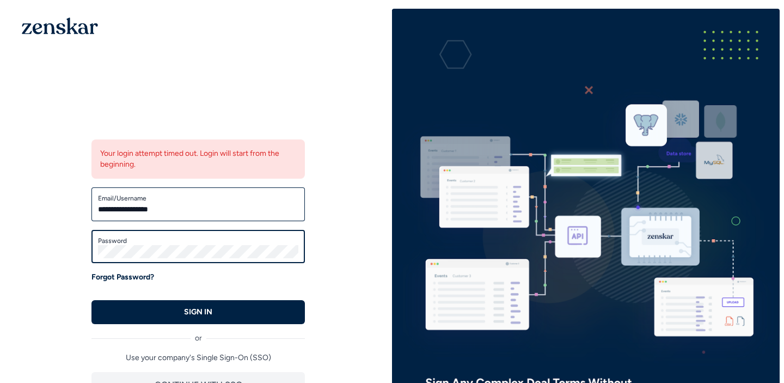  What do you see at coordinates (198, 334) in the screenshot?
I see `div: or` at bounding box center [198, 334].